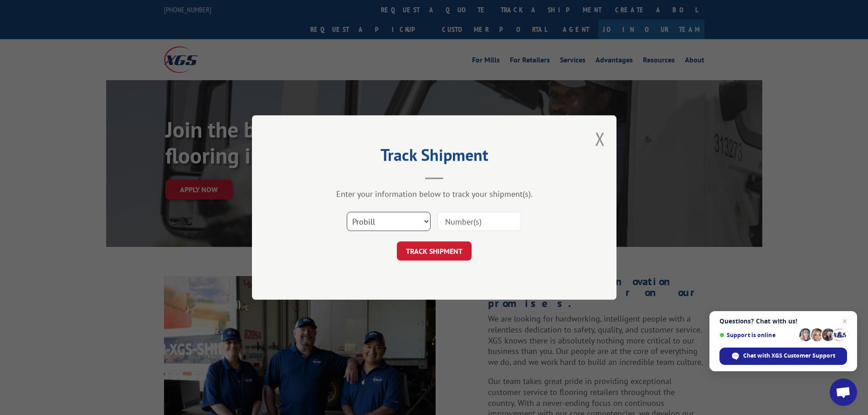  I want to click on button: TRACK SHIPMENT, so click(434, 251).